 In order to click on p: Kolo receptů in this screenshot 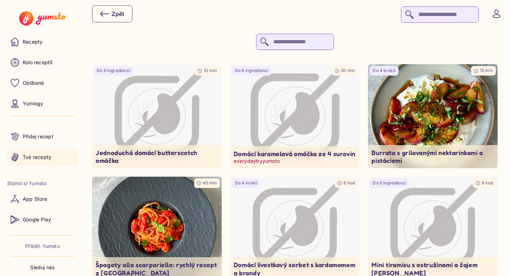, I will do `click(38, 62)`.